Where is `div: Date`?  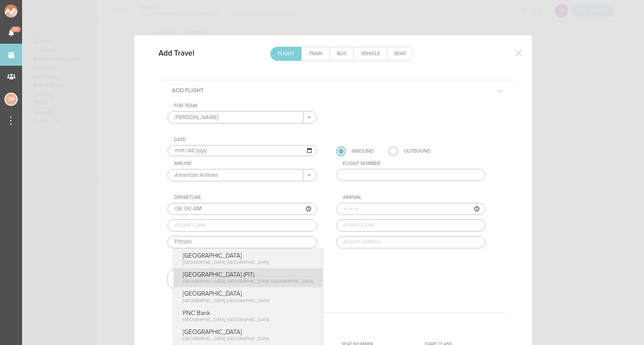 div: Date is located at coordinates (245, 140).